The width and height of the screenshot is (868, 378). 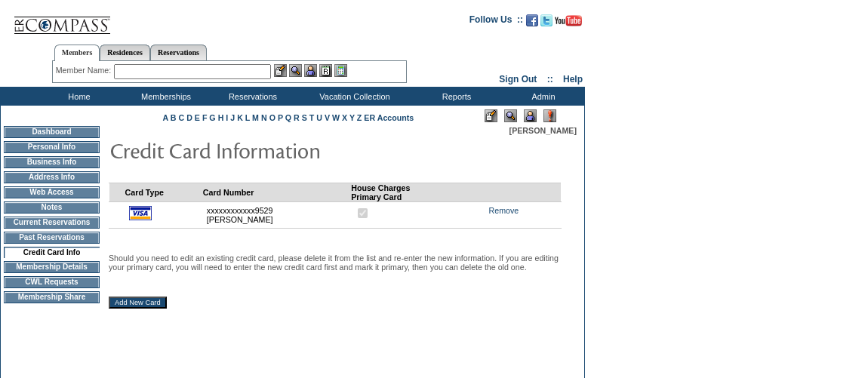 What do you see at coordinates (221, 118) in the screenshot?
I see `a: H` at bounding box center [221, 118].